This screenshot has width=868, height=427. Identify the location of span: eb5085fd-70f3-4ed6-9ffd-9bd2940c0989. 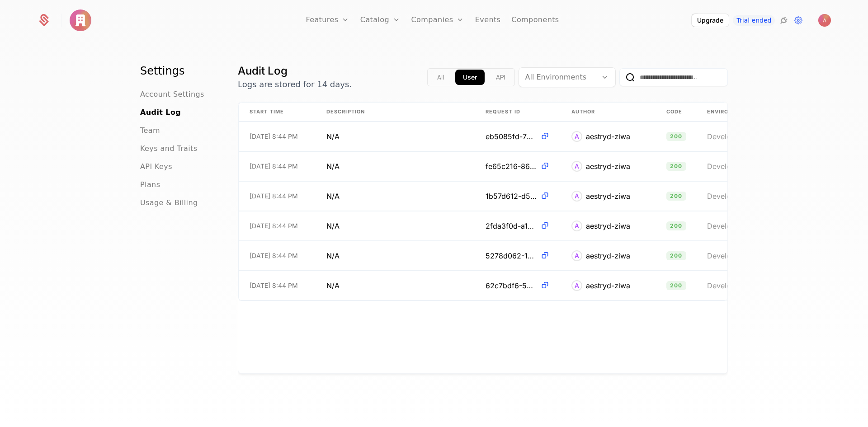
(511, 136).